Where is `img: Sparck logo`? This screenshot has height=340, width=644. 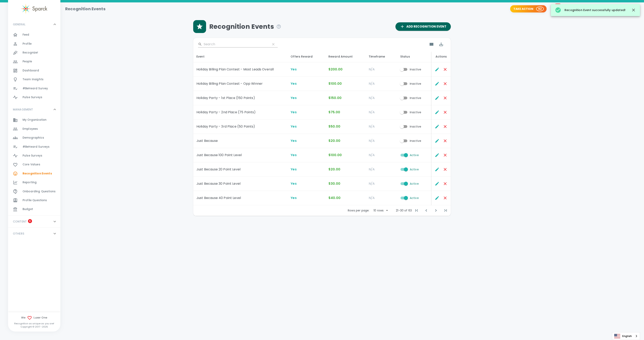
img: Sparck logo is located at coordinates (34, 9).